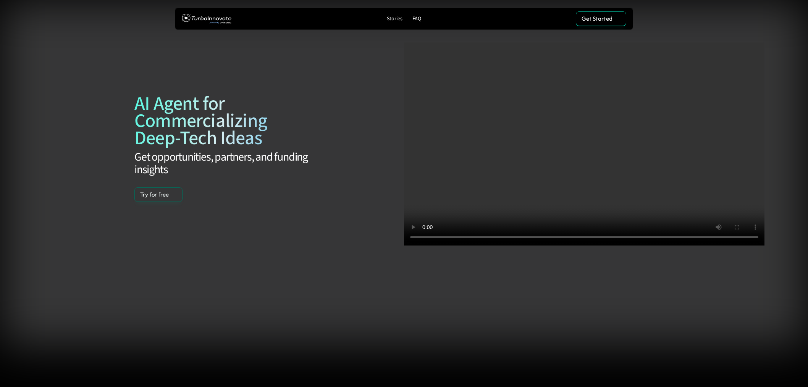  Describe the element at coordinates (395, 19) in the screenshot. I see `a: Stories` at that location.